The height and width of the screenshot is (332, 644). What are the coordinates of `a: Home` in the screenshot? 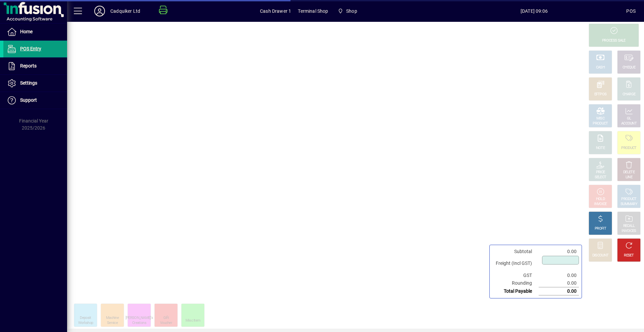 It's located at (35, 32).